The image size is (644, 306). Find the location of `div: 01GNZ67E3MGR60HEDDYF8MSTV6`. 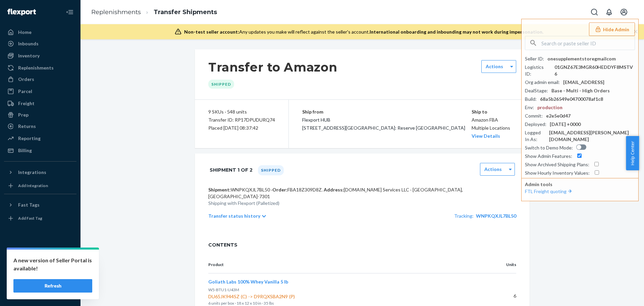

div: 01GNZ67E3MGR60HEDDYF8MSTV6 is located at coordinates (595, 71).